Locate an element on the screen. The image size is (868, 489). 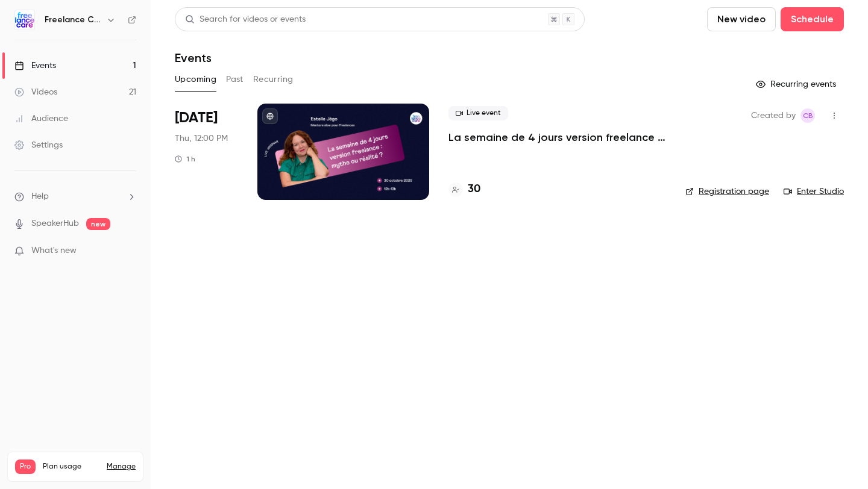
a: Manage is located at coordinates (121, 467).